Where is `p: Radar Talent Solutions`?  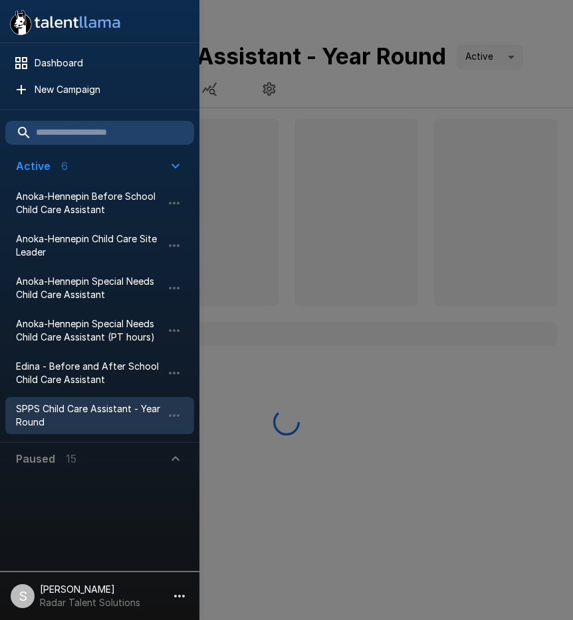 p: Radar Talent Solutions is located at coordinates (90, 603).